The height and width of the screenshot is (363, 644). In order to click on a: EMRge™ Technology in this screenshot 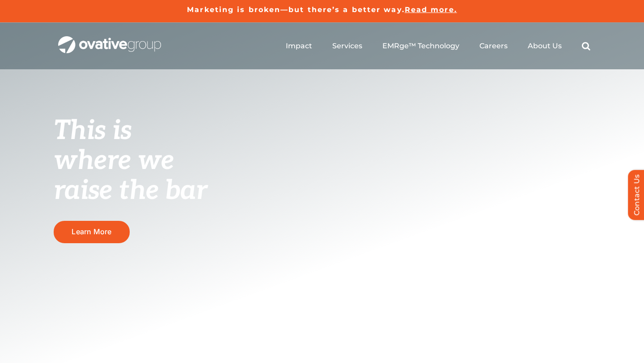, I will do `click(421, 46)`.